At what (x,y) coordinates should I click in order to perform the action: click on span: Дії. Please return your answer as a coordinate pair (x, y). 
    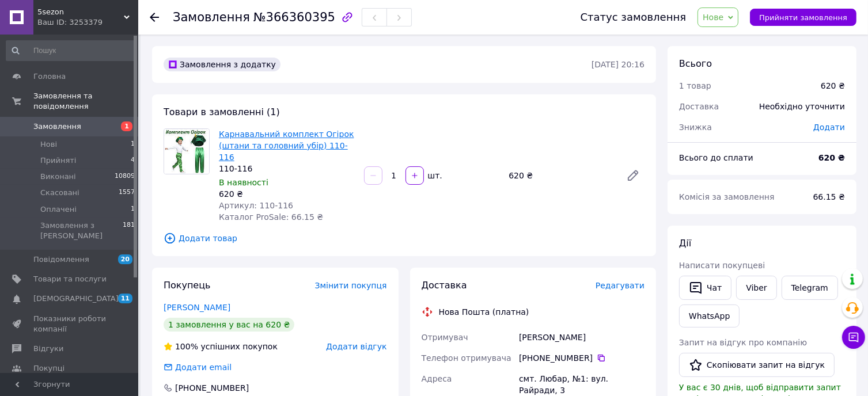
    Looking at the image, I should click on (685, 243).